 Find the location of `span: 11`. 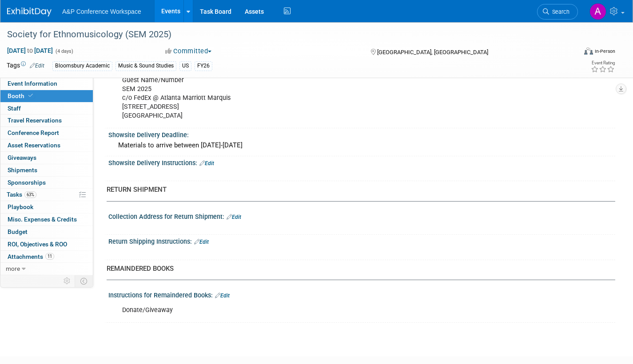

span: 11 is located at coordinates (50, 256).